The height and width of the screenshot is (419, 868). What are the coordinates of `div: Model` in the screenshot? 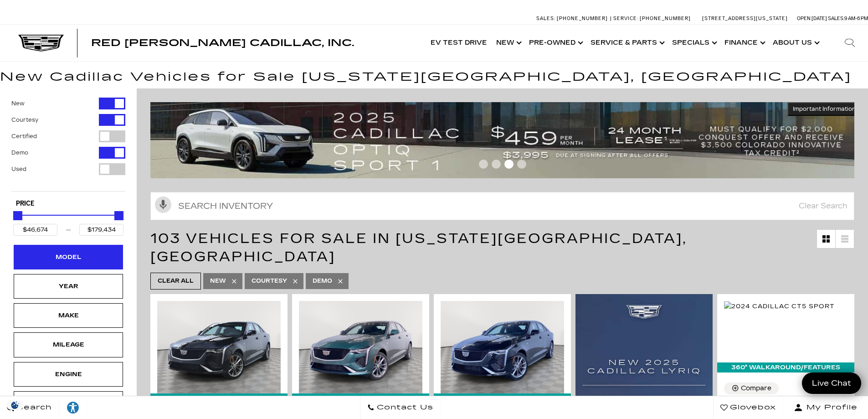 It's located at (69, 257).